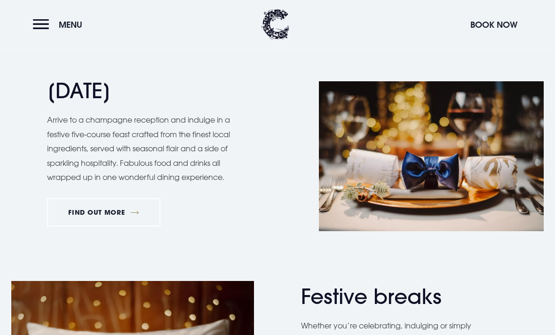 The image size is (555, 335). What do you see at coordinates (393, 297) in the screenshot?
I see `h2: Festive breaks` at bounding box center [393, 297].